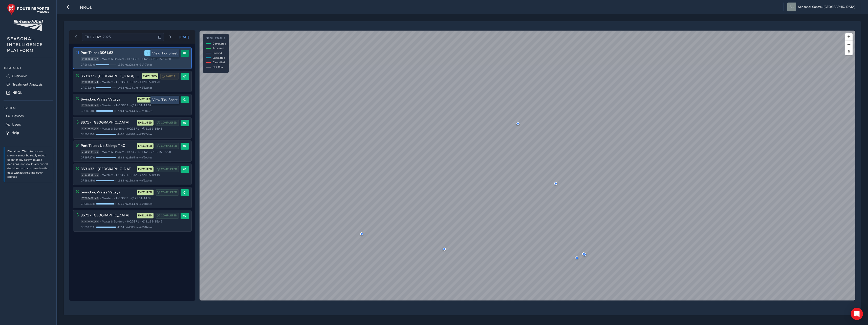 This screenshot has width=868, height=325. Describe the element at coordinates (151, 53) in the screenshot. I see `span: BOOKED` at that location.